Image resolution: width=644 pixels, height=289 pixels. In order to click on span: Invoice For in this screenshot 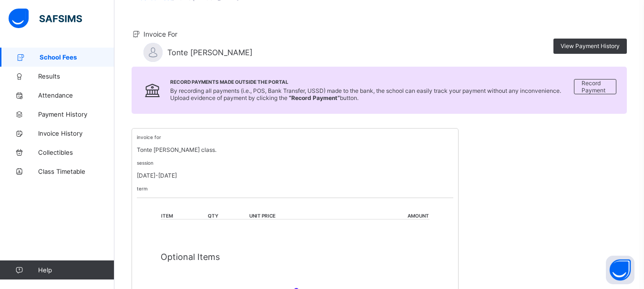, I will do `click(160, 34)`.